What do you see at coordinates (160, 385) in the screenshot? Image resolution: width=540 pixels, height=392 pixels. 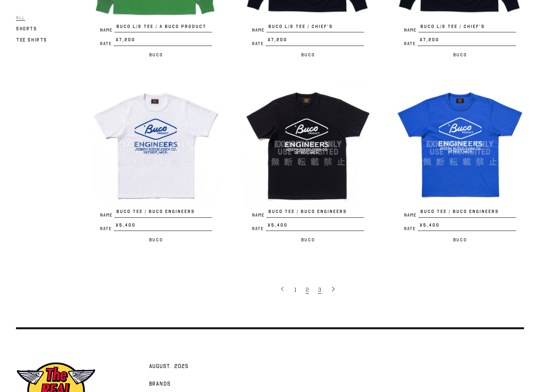 I see `span: Brands` at bounding box center [160, 385].